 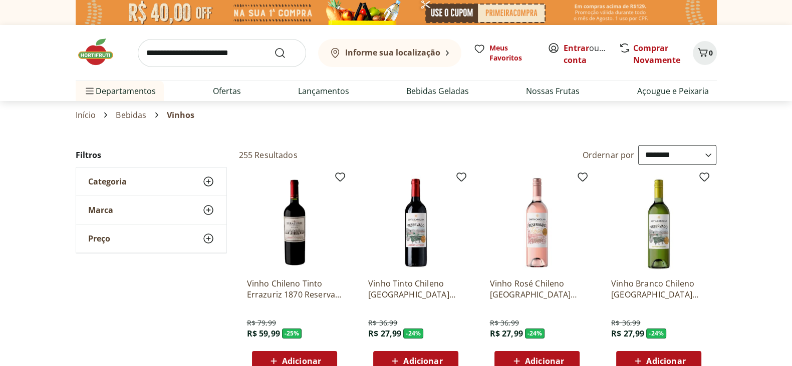 What do you see at coordinates (151, 155) in the screenshot?
I see `h2: Filtros` at bounding box center [151, 155].